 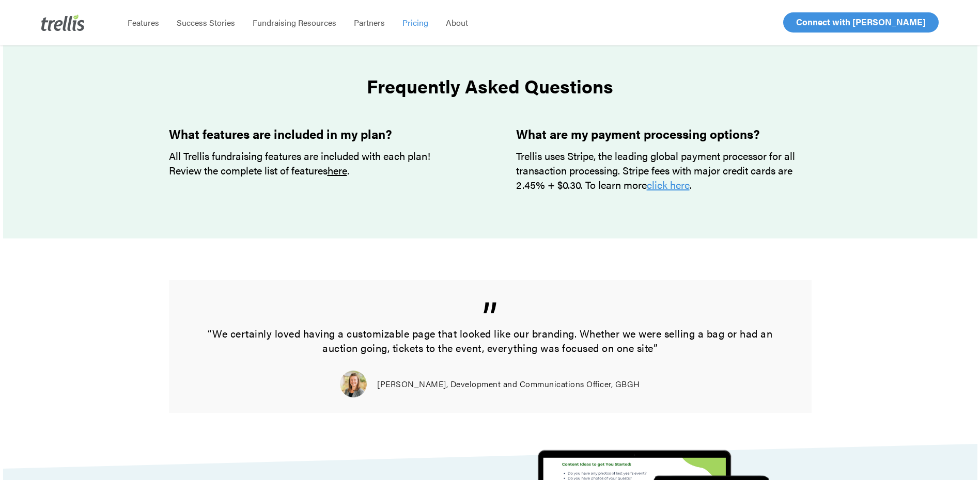 I want to click on span: About, so click(x=457, y=22).